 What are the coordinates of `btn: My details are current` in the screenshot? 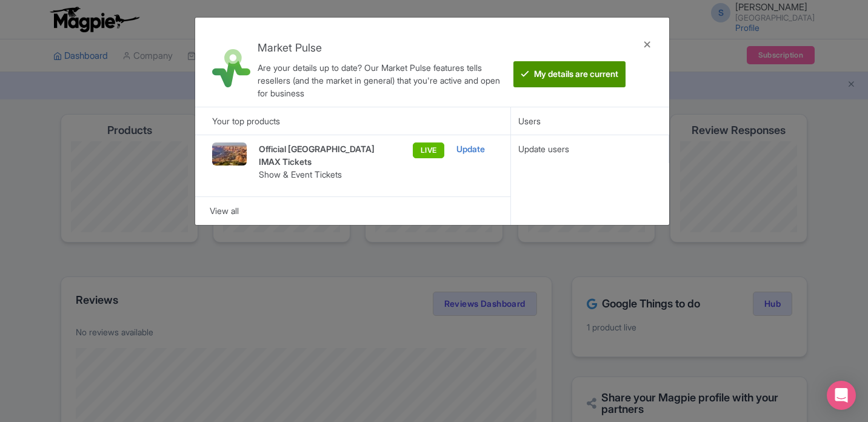 It's located at (569, 74).